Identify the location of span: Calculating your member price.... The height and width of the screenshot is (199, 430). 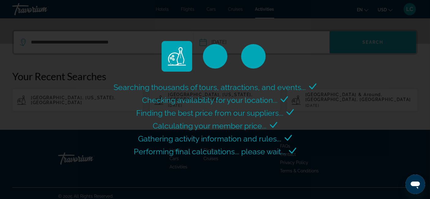
(210, 126).